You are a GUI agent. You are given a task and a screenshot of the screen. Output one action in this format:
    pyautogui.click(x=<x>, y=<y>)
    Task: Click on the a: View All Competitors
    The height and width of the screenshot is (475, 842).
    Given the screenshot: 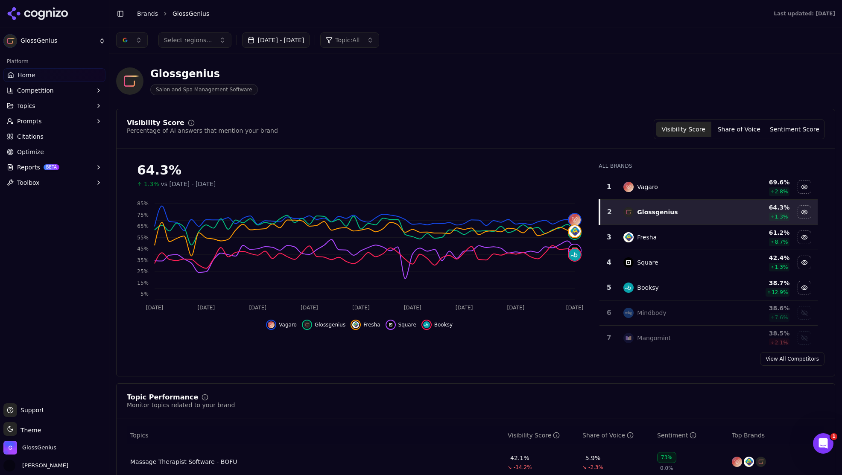 What is the action you would take?
    pyautogui.click(x=792, y=359)
    